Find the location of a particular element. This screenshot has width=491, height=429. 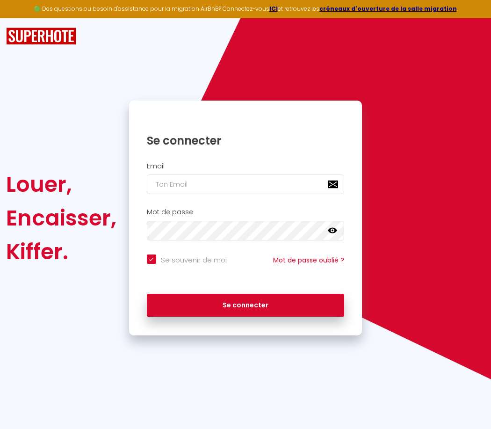

a: ICI is located at coordinates (274, 8).